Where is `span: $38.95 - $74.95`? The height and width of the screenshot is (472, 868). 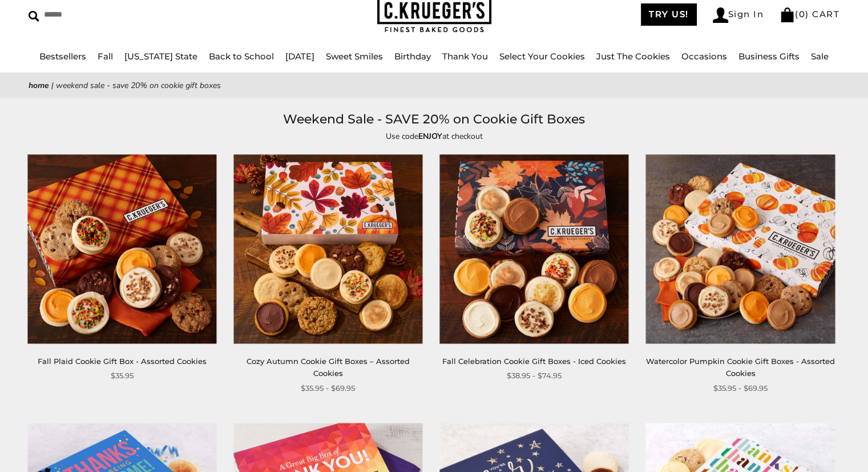 span: $38.95 - $74.95 is located at coordinates (534, 375).